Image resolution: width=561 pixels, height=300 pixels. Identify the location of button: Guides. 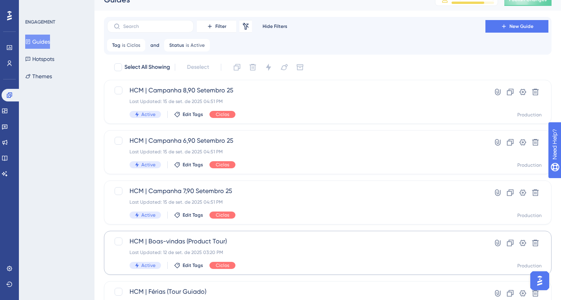
(37, 42).